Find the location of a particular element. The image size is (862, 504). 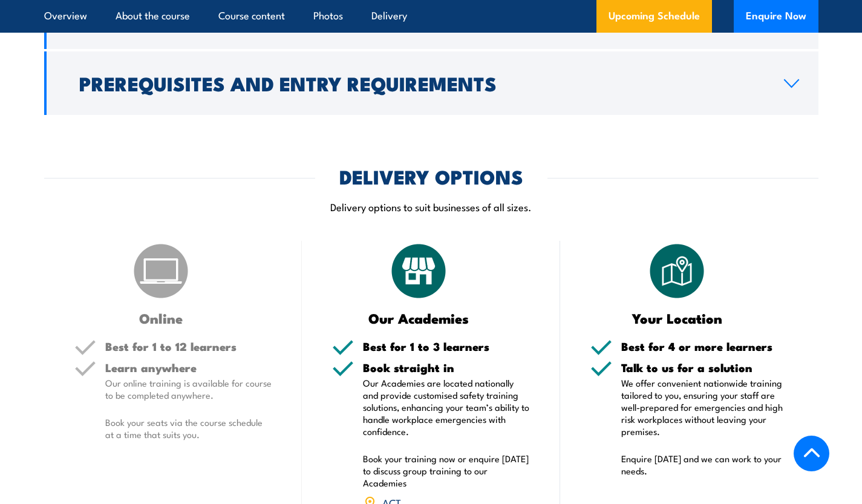

h3: Online is located at coordinates (161, 318).